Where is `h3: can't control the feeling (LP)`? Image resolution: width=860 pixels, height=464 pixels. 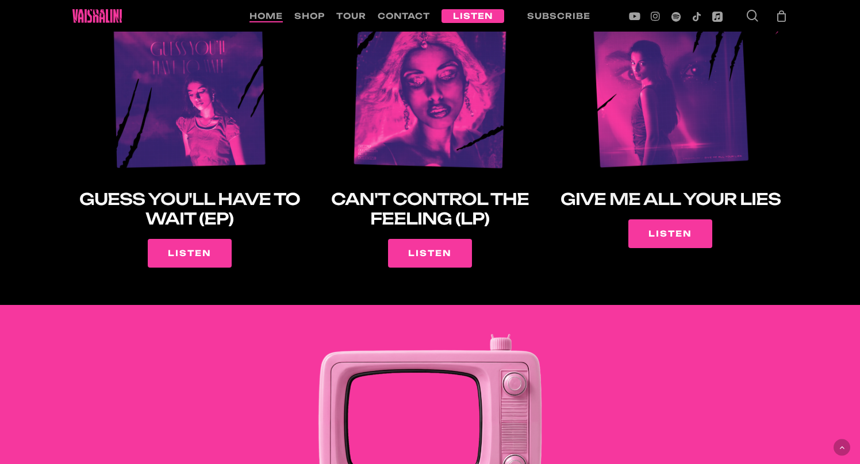
h3: can't control the feeling (LP) is located at coordinates (430, 209).